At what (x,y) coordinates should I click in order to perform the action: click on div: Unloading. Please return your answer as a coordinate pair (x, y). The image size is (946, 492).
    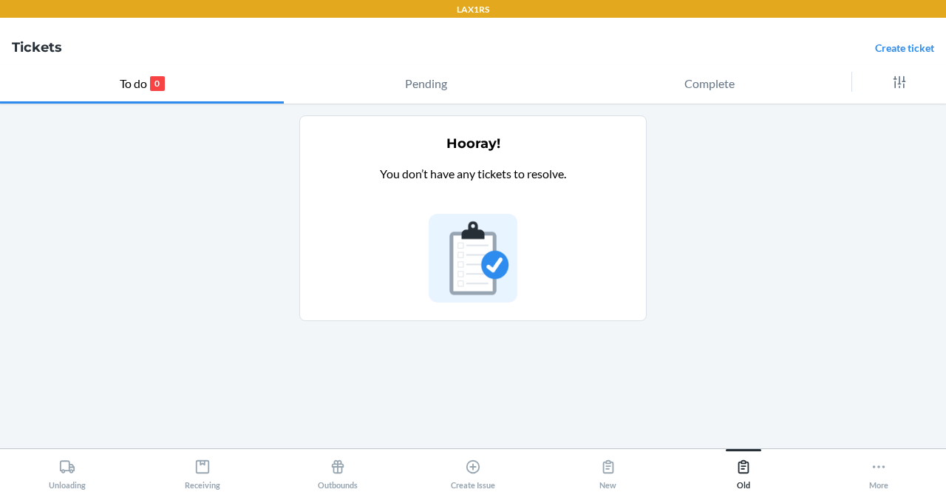
    Looking at the image, I should click on (67, 471).